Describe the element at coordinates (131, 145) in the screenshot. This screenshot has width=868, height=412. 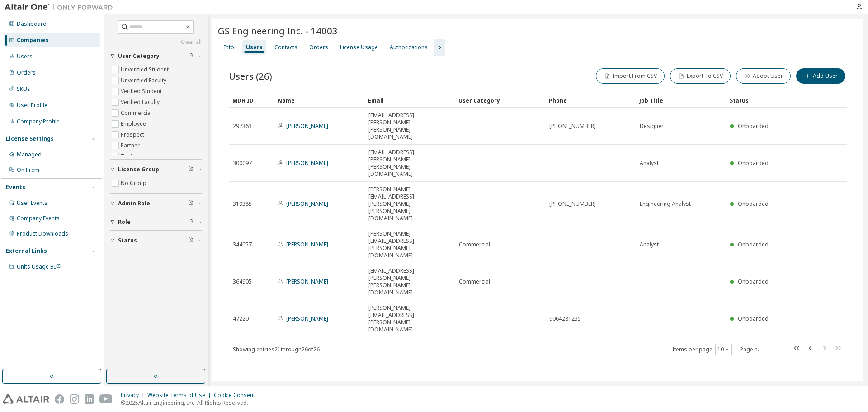
I see `label: Partner` at that location.